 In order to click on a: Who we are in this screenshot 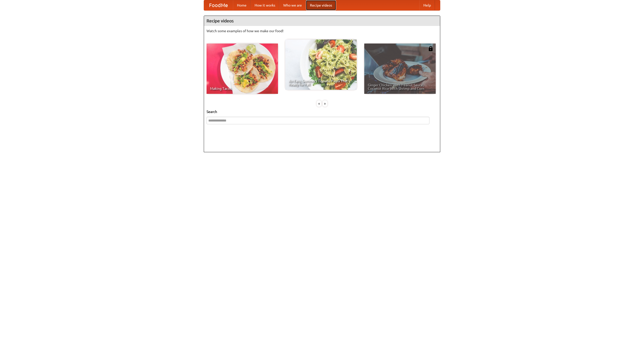, I will do `click(293, 5)`.